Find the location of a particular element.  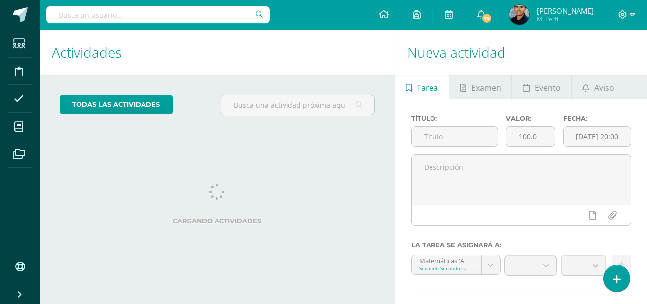

img: 34b7d2815c833d3d4a9d7dedfdeadf41.png is located at coordinates (520, 15).